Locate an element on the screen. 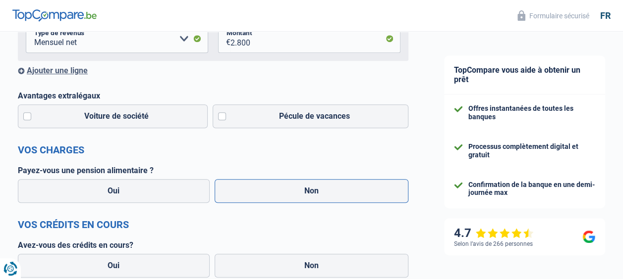 This screenshot has height=279, width=623. div: Confirmation de la banque en une demi-journée max is located at coordinates (531, 189).